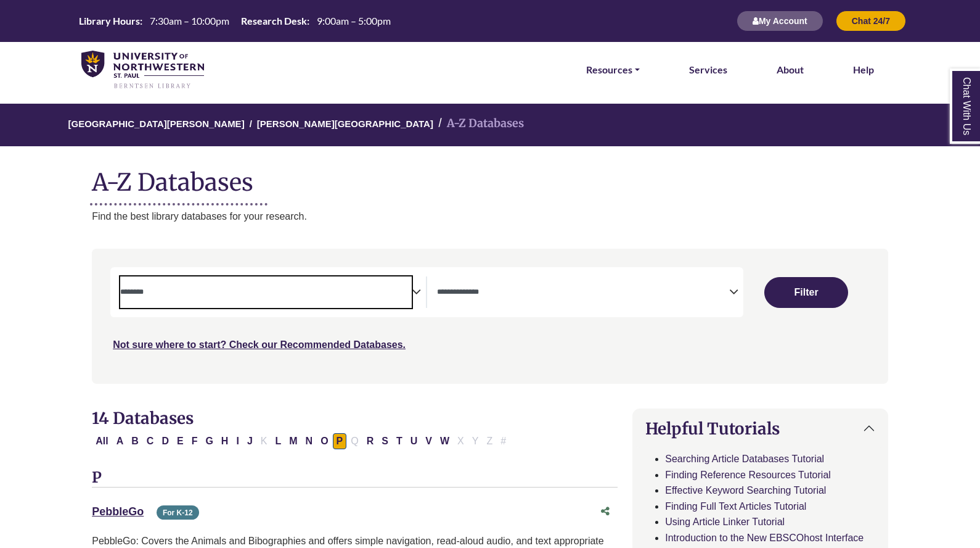 Image resolution: width=980 pixels, height=548 pixels. I want to click on table: Hours Today, so click(235, 20).